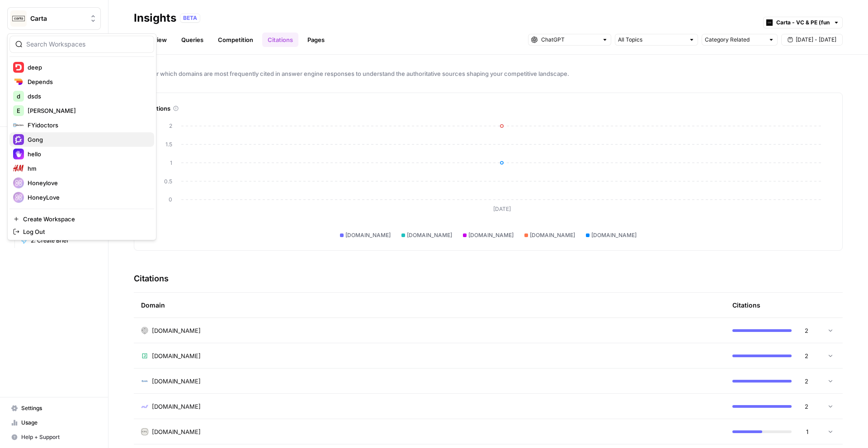  I want to click on img: hello Logo, so click(18, 154).